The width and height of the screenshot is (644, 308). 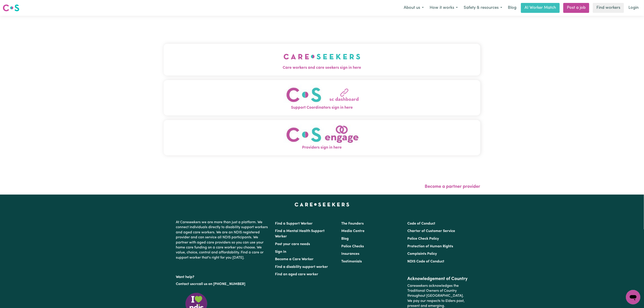 I want to click on p: At Careseekers we are more than just a platform. We connect individuals directly to disability su..., so click(x=223, y=240).